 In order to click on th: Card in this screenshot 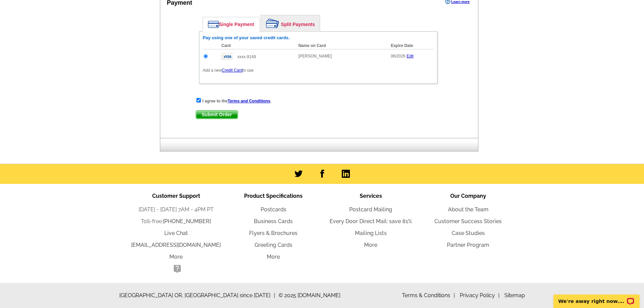, I will do `click(257, 45)`.